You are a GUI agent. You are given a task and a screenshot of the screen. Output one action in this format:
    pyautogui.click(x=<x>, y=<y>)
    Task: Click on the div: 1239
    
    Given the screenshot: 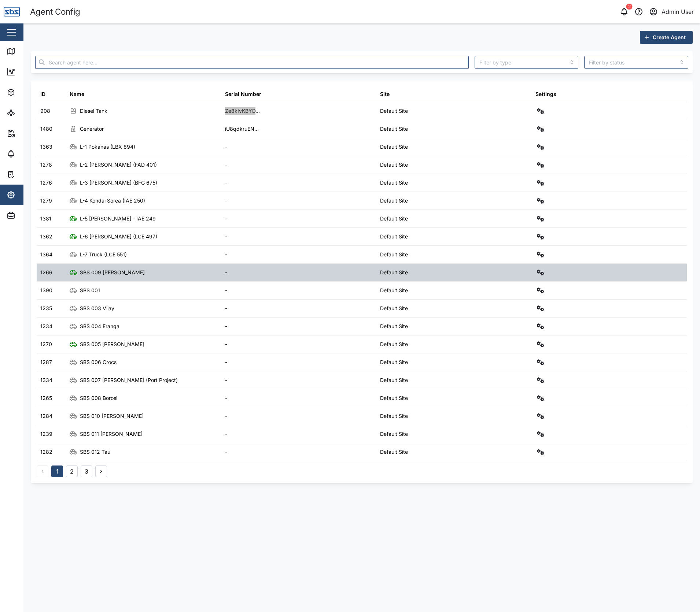 What is the action you would take?
    pyautogui.click(x=46, y=434)
    